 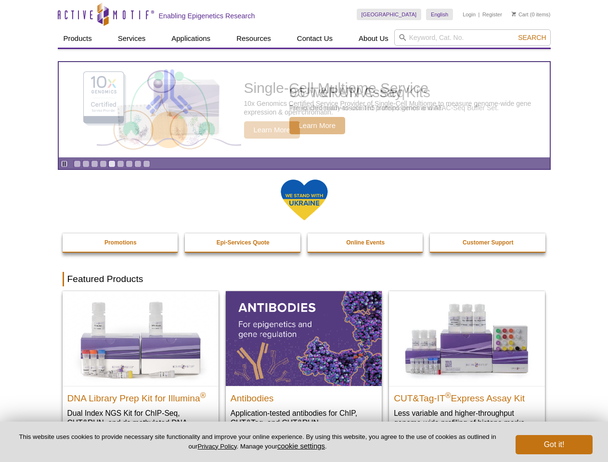 I want to click on input: Keyword, Cat. No., so click(x=472, y=38).